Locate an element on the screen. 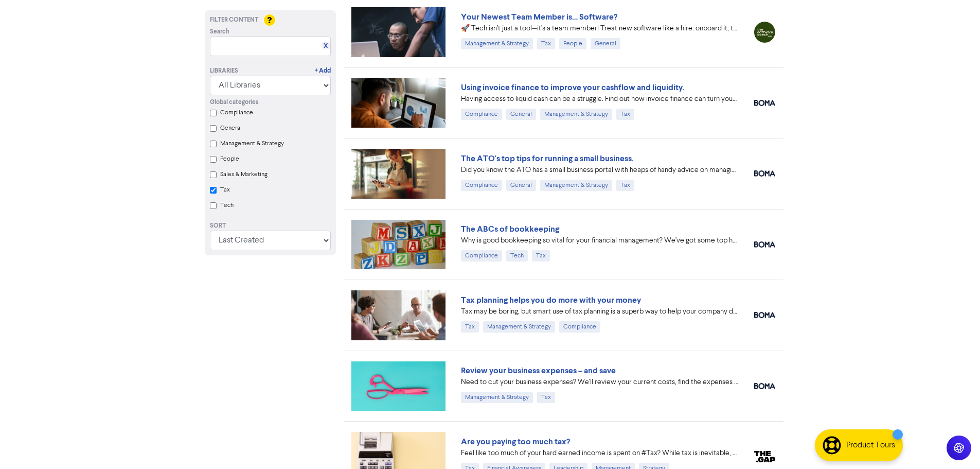 This screenshot has width=980, height=469. div: Sort is located at coordinates (270, 226).